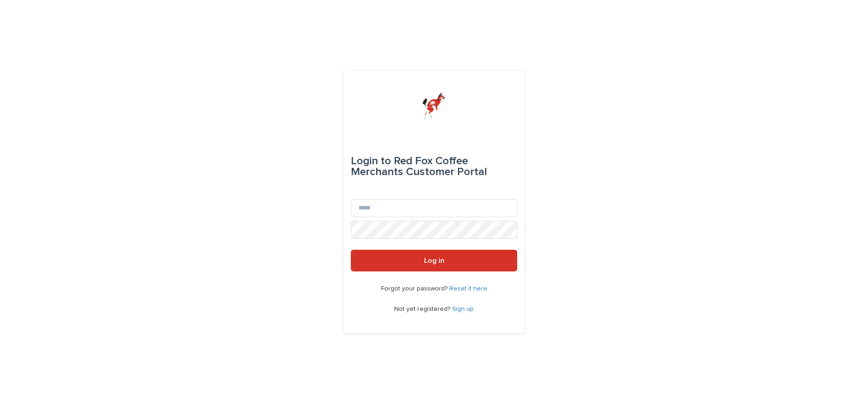 The width and height of the screenshot is (868, 404). I want to click on span: Log in, so click(434, 261).